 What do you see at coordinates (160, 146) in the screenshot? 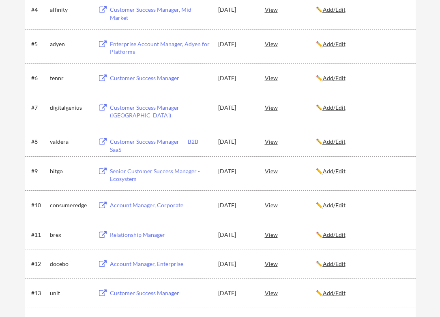
I see `div: Customer Success Manager — B2B SaaS` at bounding box center [160, 146].